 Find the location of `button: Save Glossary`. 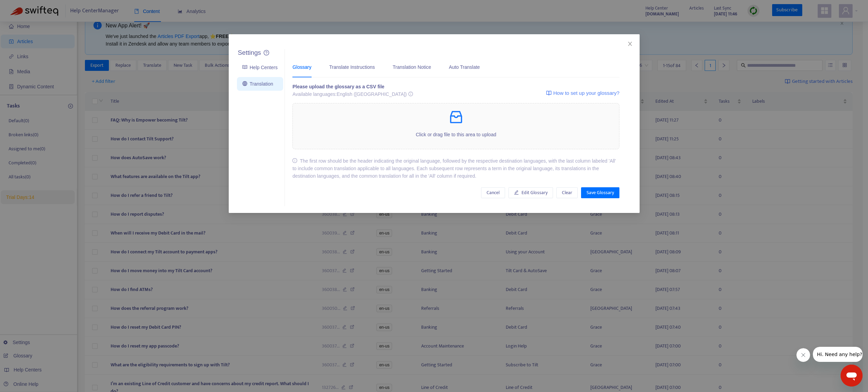

button: Save Glossary is located at coordinates (600, 193).